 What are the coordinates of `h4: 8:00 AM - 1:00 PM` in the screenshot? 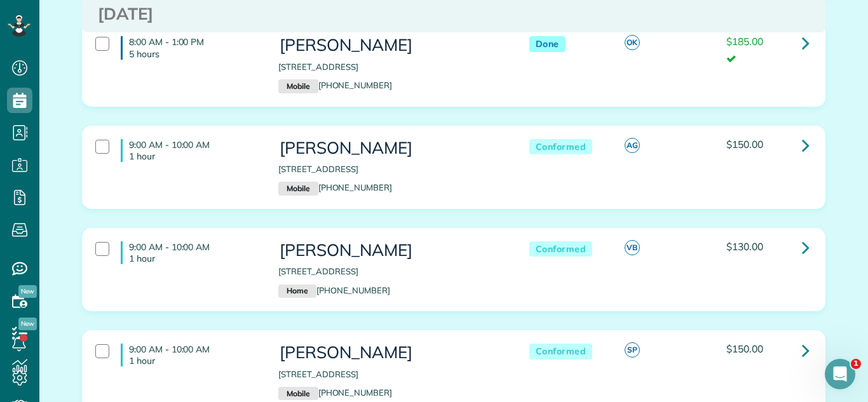 It's located at (190, 48).